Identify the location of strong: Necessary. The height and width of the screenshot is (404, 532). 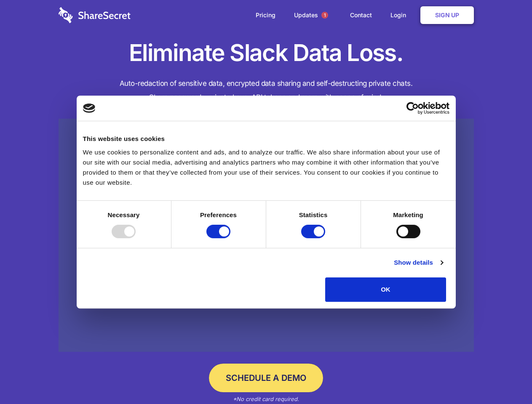
(124, 214).